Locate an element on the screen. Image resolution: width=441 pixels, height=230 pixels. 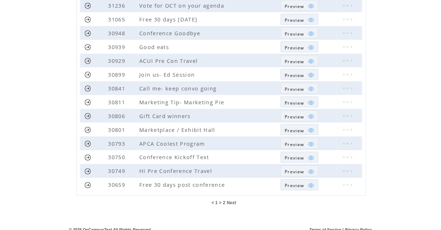
span: 30929 is located at coordinates (118, 61).